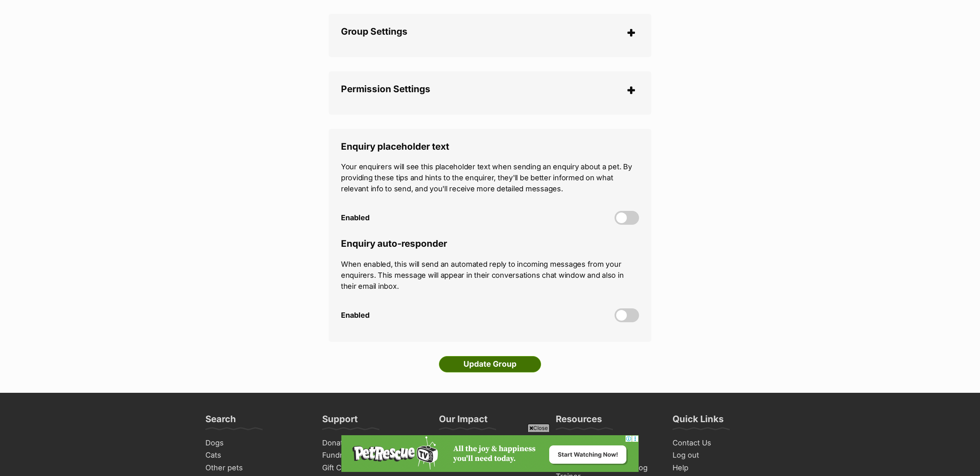 The height and width of the screenshot is (476, 980). What do you see at coordinates (539, 428) in the screenshot?
I see `span: Close` at bounding box center [539, 428].